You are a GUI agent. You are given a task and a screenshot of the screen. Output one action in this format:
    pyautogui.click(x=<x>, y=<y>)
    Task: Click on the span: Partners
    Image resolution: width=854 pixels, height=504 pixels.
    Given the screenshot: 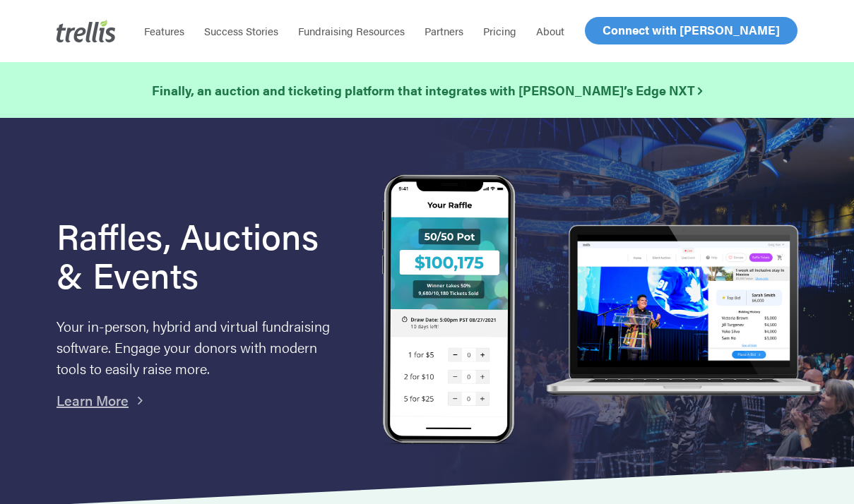 What is the action you would take?
    pyautogui.click(x=444, y=30)
    